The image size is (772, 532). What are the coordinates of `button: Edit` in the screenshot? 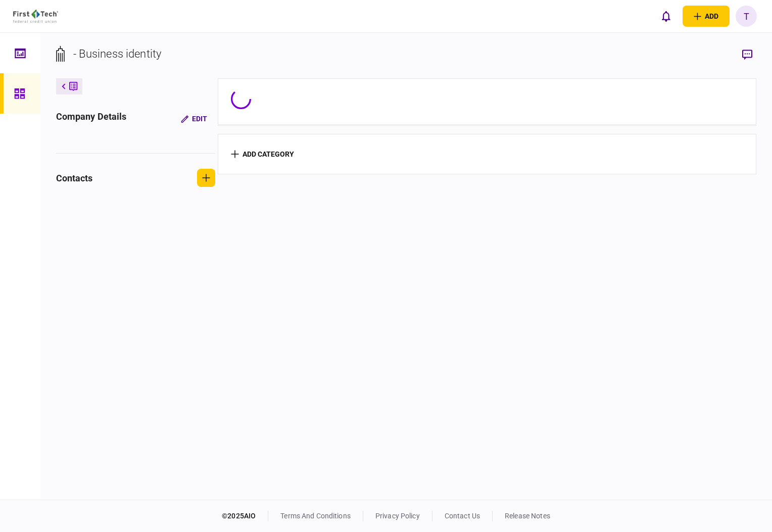 It's located at (194, 118).